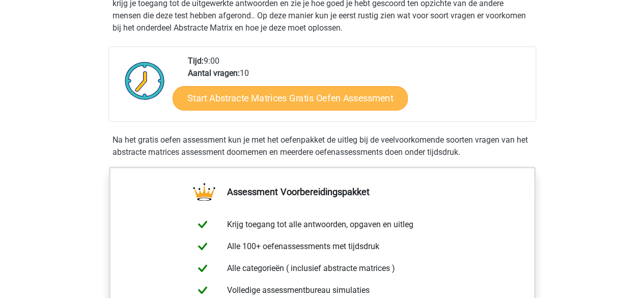 The image size is (644, 298). Describe the element at coordinates (290, 98) in the screenshot. I see `a: Start Abstracte Matrices Gratis Oefen Assessment` at that location.